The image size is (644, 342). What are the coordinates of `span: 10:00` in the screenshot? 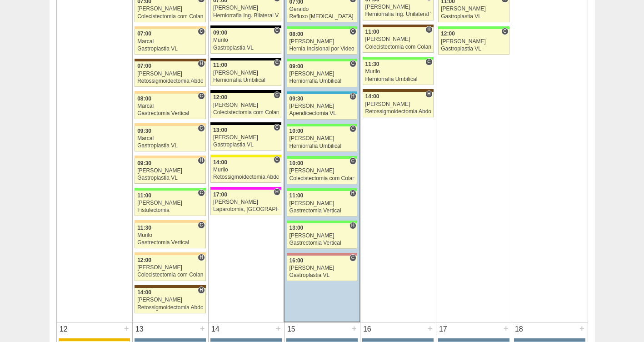 It's located at (297, 131).